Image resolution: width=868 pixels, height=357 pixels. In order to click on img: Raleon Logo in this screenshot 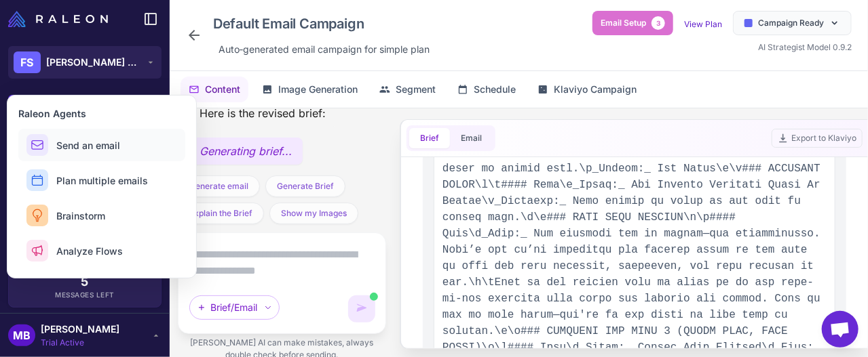, I will do `click(58, 19)`.